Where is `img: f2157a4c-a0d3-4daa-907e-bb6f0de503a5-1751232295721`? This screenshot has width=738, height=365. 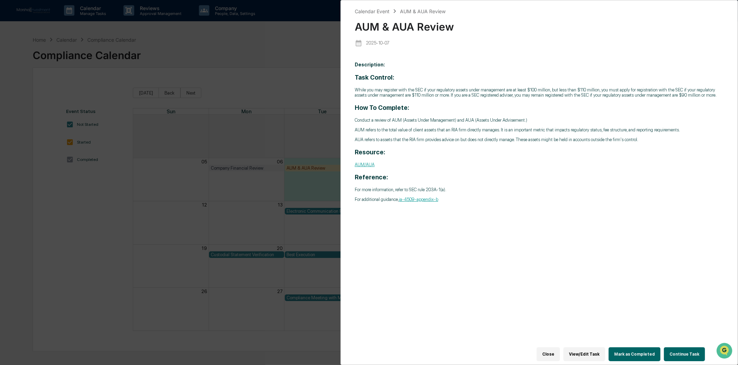
img: f2157a4c-a0d3-4daa-907e-bb6f0de503a5-1751232295721 is located at coordinates (9, 9).